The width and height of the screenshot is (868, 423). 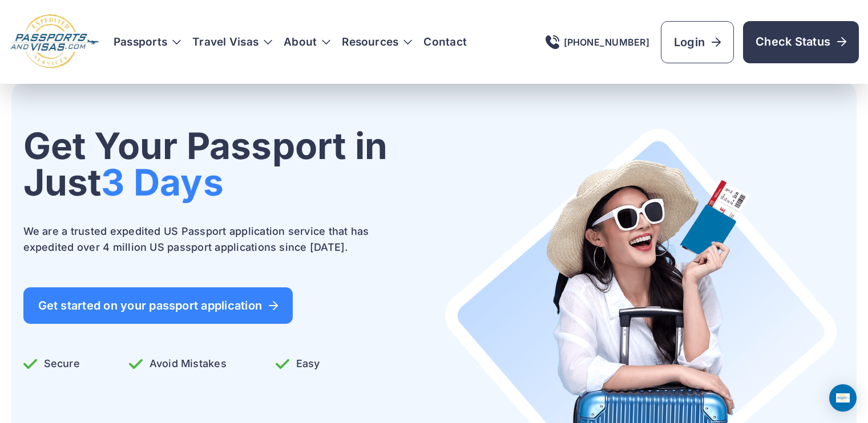 I want to click on a: Contact, so click(x=445, y=42).